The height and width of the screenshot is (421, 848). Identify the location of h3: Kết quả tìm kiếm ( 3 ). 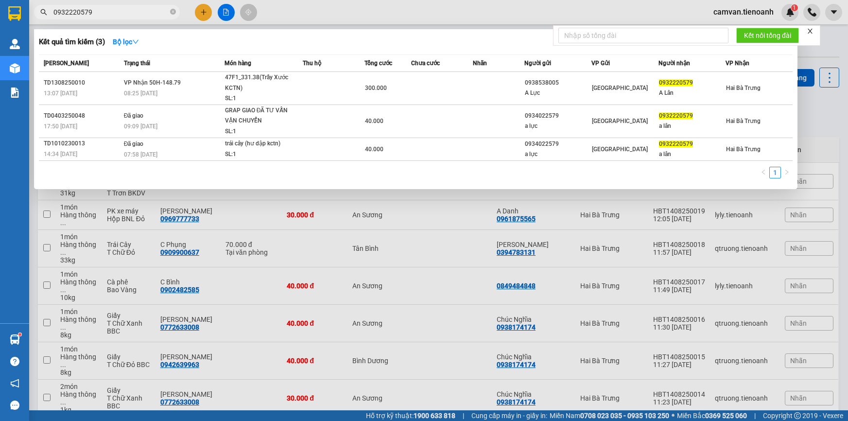
(72, 42).